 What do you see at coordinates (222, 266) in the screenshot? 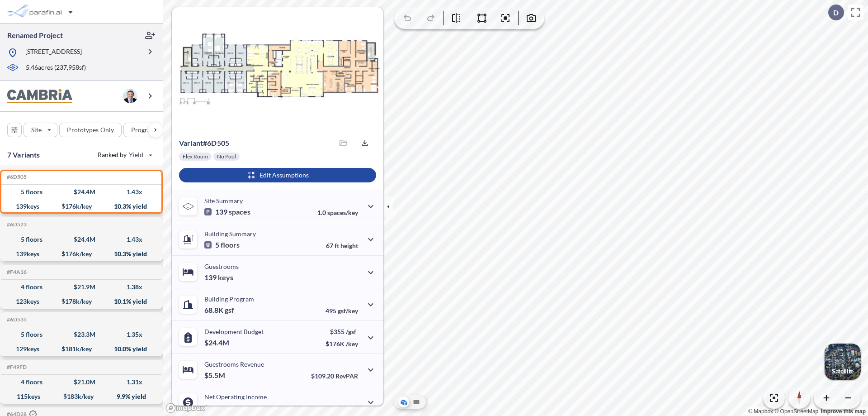
I see `p: Guestrooms` at bounding box center [222, 266].